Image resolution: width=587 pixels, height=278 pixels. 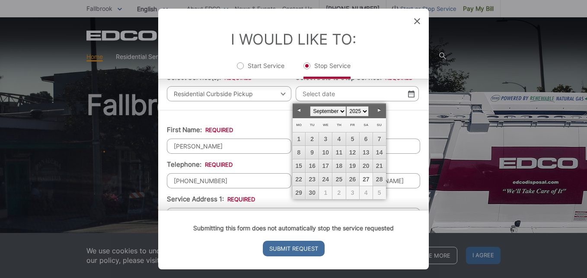 I want to click on a: 3, so click(x=326, y=139).